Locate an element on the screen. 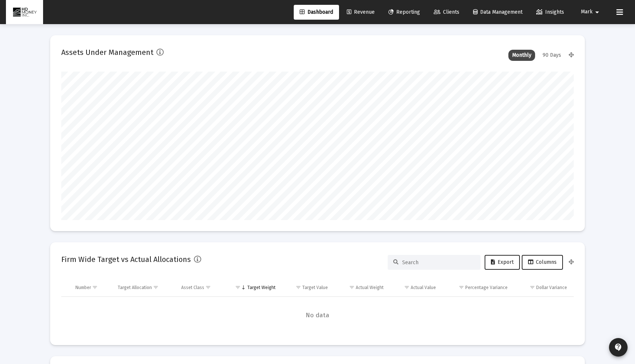  span: Show filter options for column 'Actual Value' is located at coordinates (407, 287).